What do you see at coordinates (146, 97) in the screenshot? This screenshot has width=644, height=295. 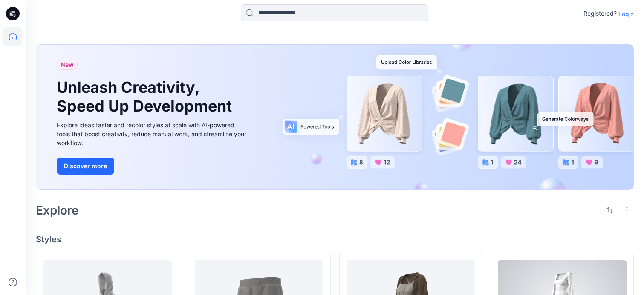 I see `h1: Unleash Creativity, Speed Up Development` at bounding box center [146, 97].